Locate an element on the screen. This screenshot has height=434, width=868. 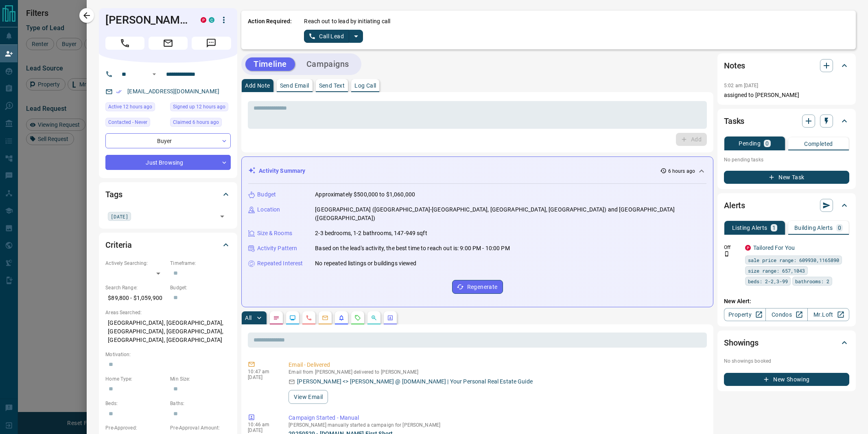
span: beds: 2-2,3-99 is located at coordinates (768, 281).